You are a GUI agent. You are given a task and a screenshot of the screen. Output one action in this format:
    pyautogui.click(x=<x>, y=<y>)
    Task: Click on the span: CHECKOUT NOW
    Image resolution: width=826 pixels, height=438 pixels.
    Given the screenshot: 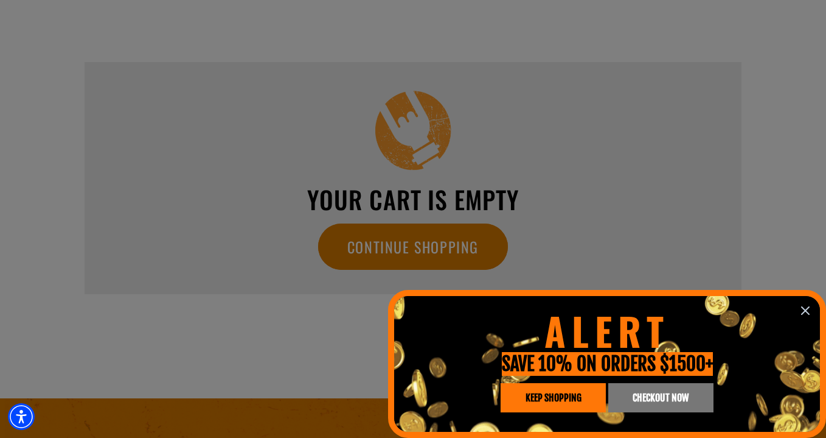 What is the action you would take?
    pyautogui.click(x=661, y=397)
    